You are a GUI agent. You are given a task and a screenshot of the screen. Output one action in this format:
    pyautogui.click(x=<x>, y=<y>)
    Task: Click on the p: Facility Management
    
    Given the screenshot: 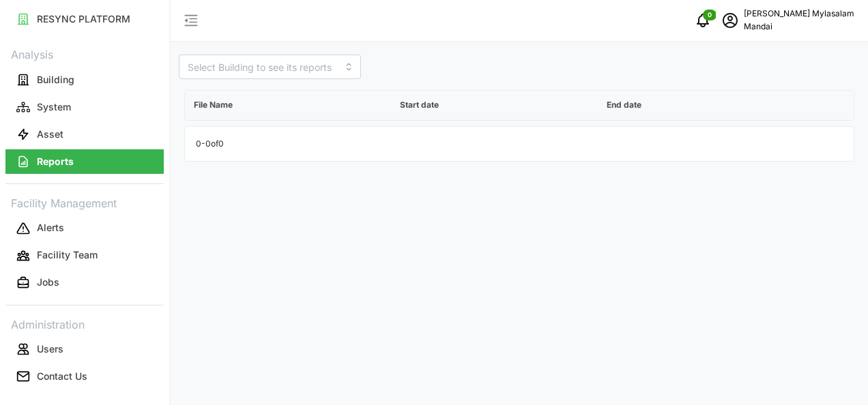 What is the action you would take?
    pyautogui.click(x=85, y=202)
    